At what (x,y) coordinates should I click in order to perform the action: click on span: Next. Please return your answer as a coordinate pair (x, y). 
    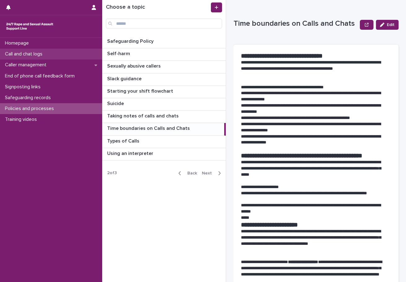
    Looking at the image, I should click on (209, 173).